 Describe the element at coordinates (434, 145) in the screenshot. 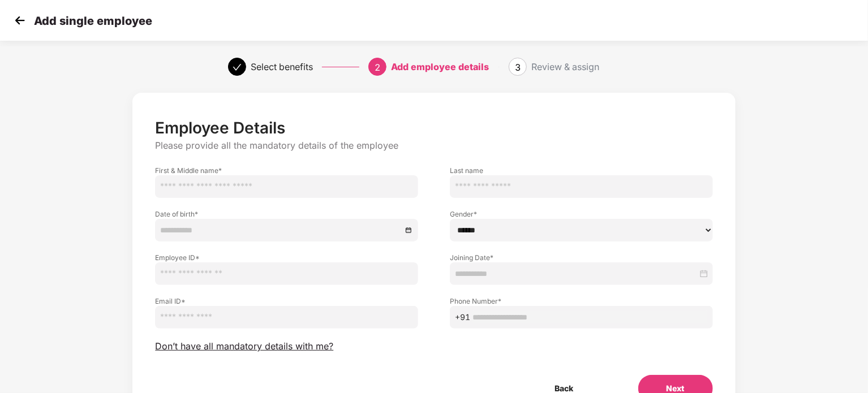

I see `p: Please provide all the mandatory details of the employee` at that location.